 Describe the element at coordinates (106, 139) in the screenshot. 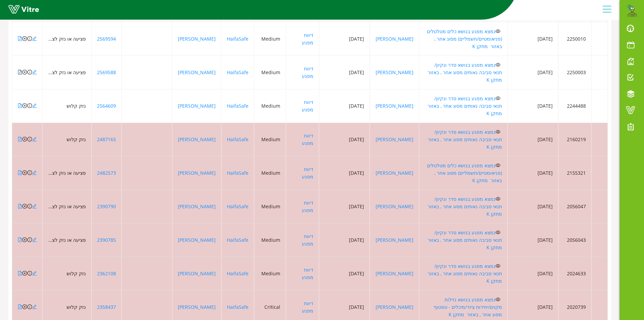

I see `a: 2487165` at that location.